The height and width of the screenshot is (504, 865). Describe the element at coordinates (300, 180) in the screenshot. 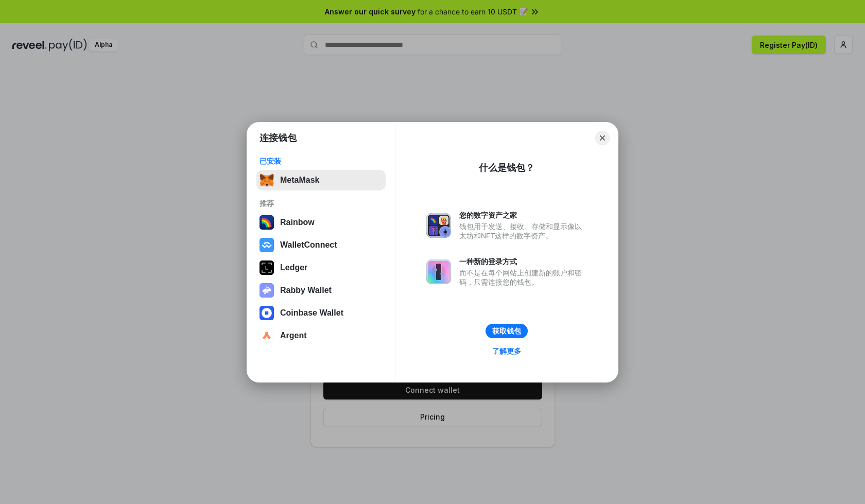

I see `div: MetaMask` at that location.